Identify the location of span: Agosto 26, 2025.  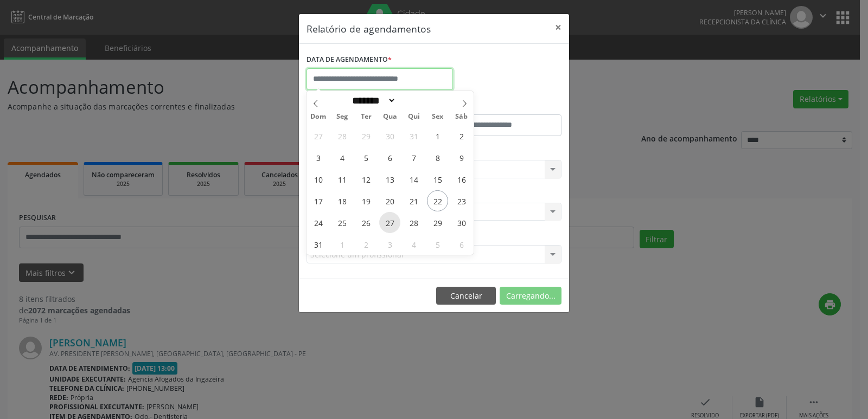
(365, 222).